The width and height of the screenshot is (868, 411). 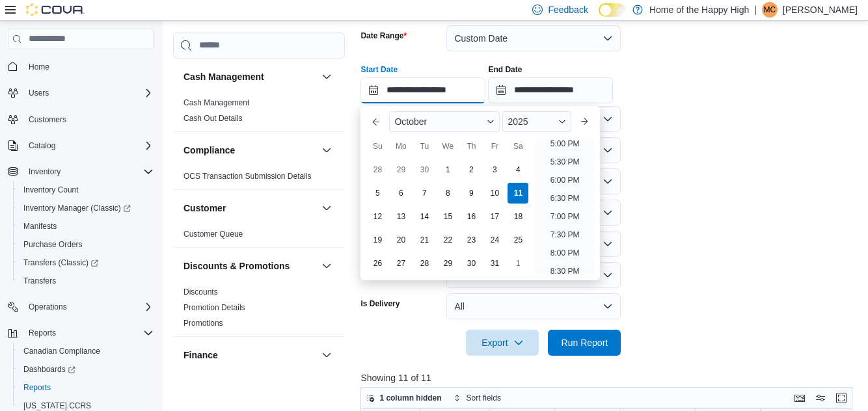 I want to click on div: day-4, so click(x=518, y=169).